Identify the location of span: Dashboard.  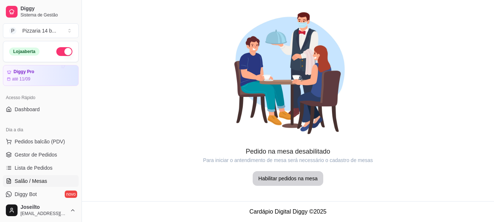
(27, 109).